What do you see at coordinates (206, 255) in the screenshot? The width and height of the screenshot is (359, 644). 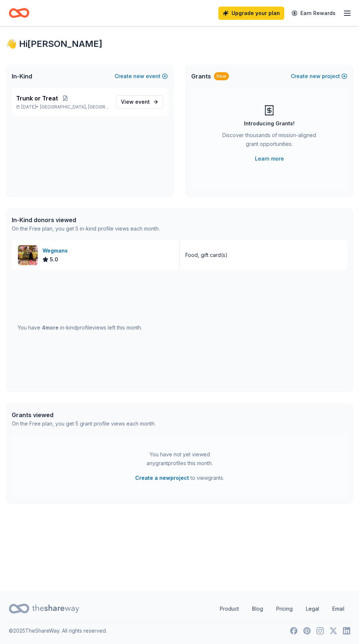 I see `div: Food, gift card(s)` at bounding box center [206, 255].